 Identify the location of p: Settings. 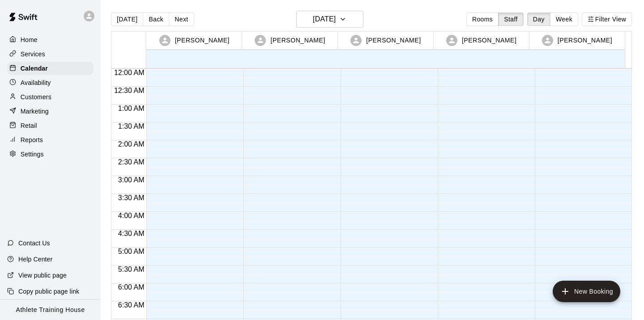
(33, 155).